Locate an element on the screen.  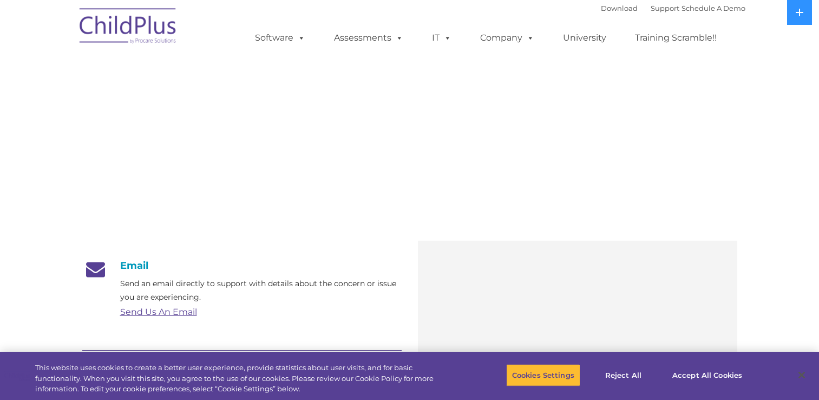
a: IT is located at coordinates (442, 38).